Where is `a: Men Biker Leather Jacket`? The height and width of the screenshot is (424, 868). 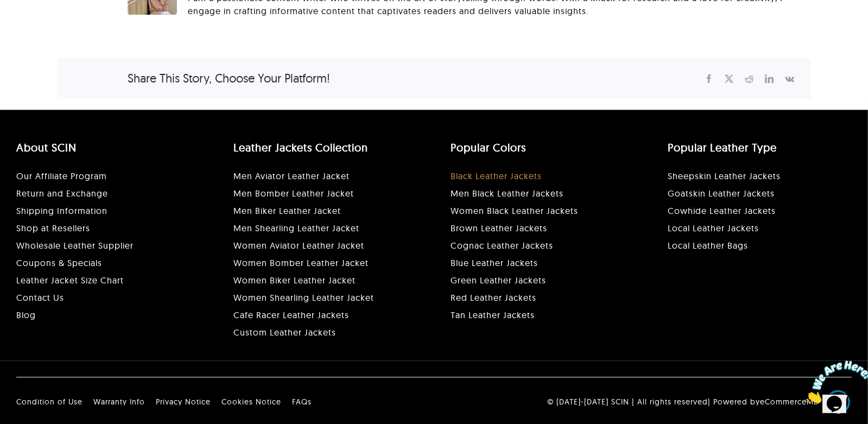 a: Men Biker Leather Jacket is located at coordinates (287, 211).